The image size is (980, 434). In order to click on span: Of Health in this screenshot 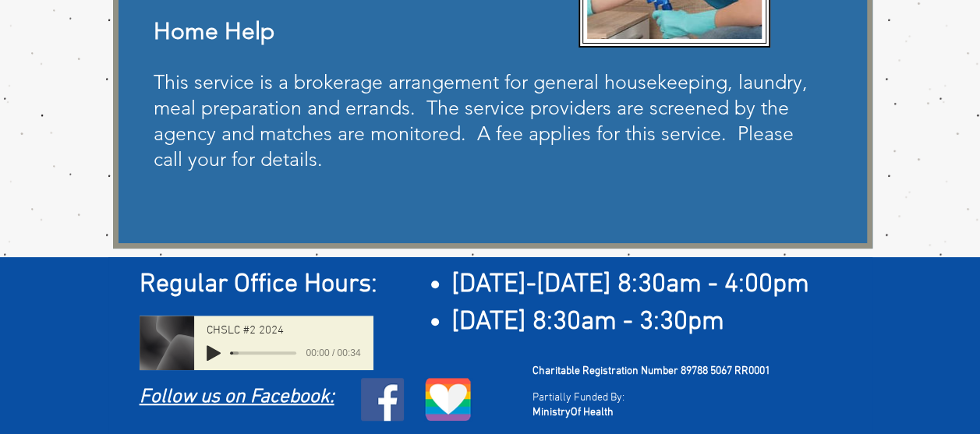, I will do `click(592, 412)`.